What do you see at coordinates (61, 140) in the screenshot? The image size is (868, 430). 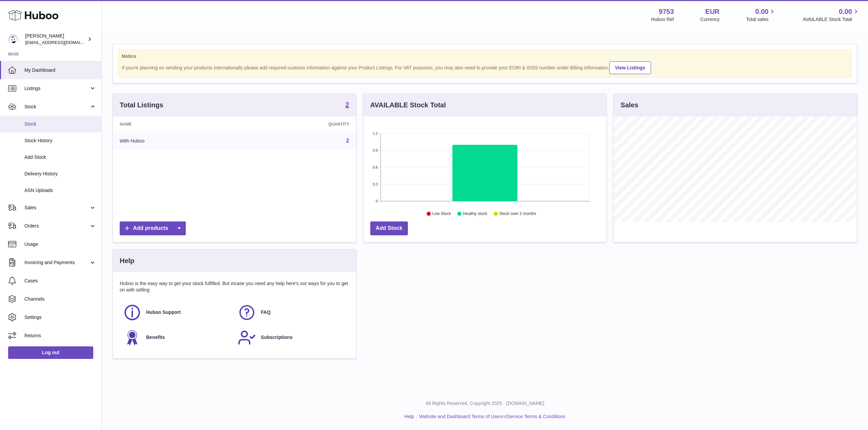 I see `span: Stock History` at bounding box center [61, 140].